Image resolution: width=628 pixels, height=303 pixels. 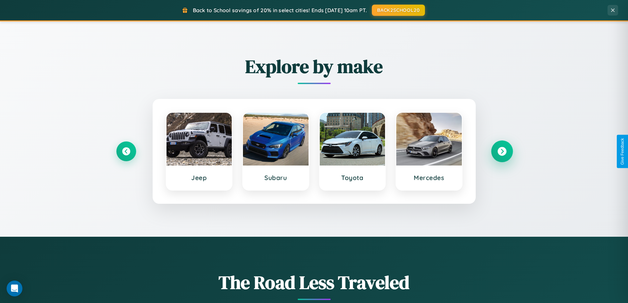 I want to click on div: Give Feedback, so click(x=622, y=151).